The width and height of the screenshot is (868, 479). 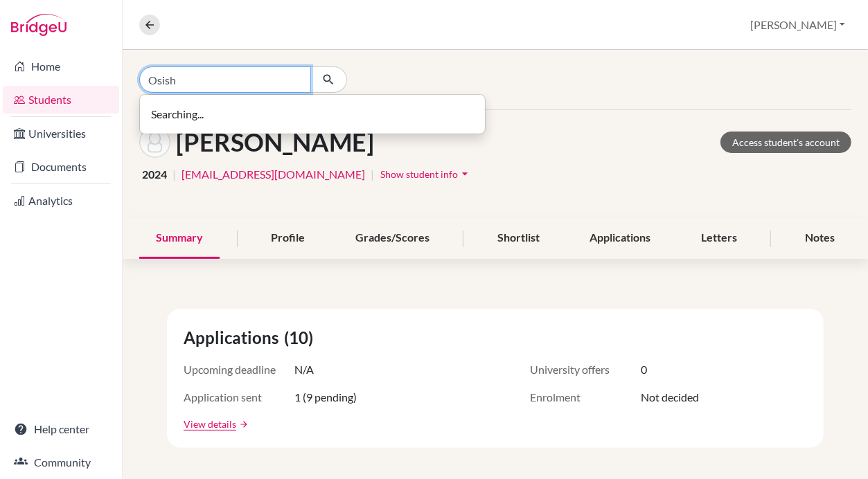 I want to click on a: arrow_forward, so click(x=243, y=424).